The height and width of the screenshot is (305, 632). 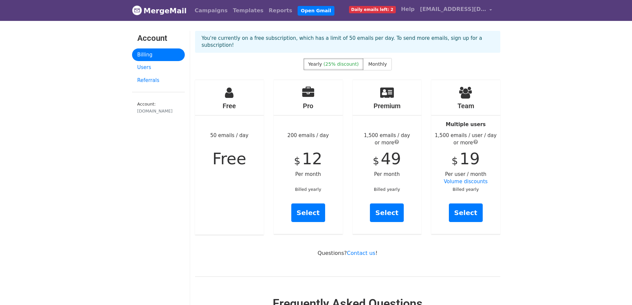 I want to click on a: Open Gmail, so click(x=316, y=11).